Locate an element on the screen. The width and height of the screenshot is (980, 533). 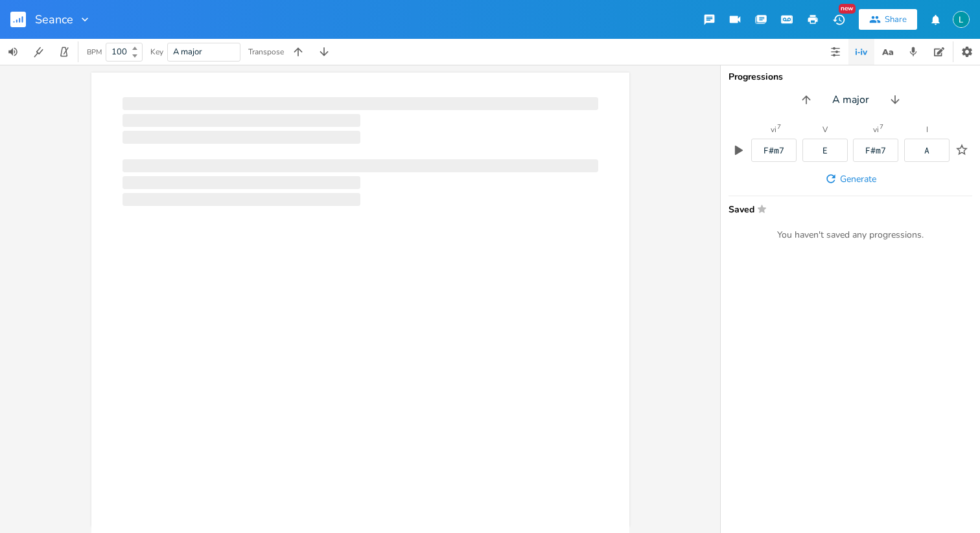
div: Transpose is located at coordinates (265, 51).